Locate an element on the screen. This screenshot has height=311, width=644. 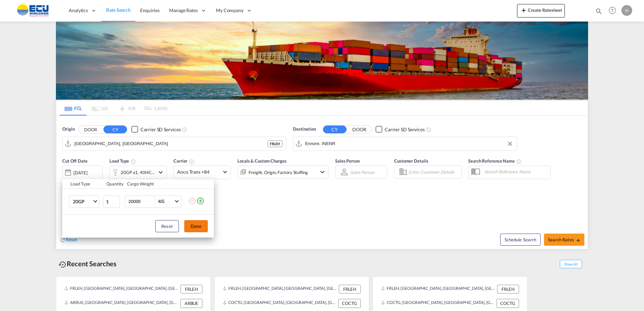
span: 20GP is located at coordinates (82, 202).